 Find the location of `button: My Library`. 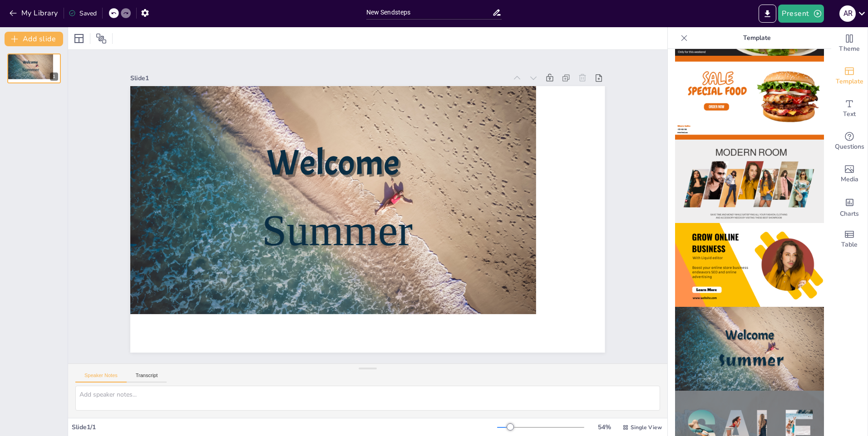

button: My Library is located at coordinates (34, 13).